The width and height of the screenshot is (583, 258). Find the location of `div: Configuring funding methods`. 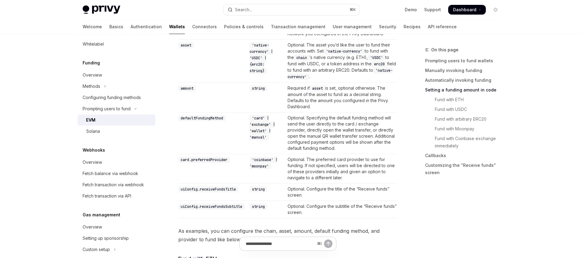

div: Configuring funding methods is located at coordinates (112, 98).